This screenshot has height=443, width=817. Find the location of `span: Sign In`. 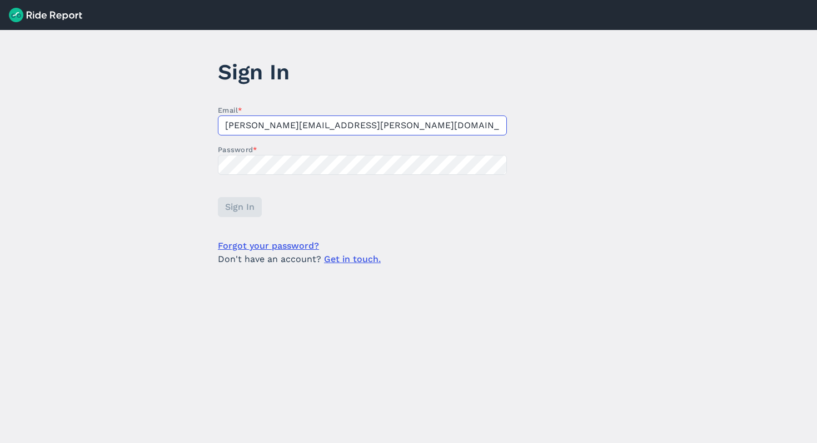

span: Sign In is located at coordinates (240, 207).